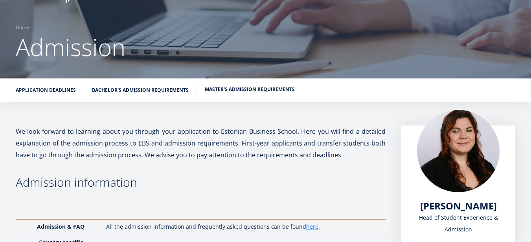 The image size is (531, 242). What do you see at coordinates (249, 90) in the screenshot?
I see `a: Master's admission requirements` at bounding box center [249, 90].